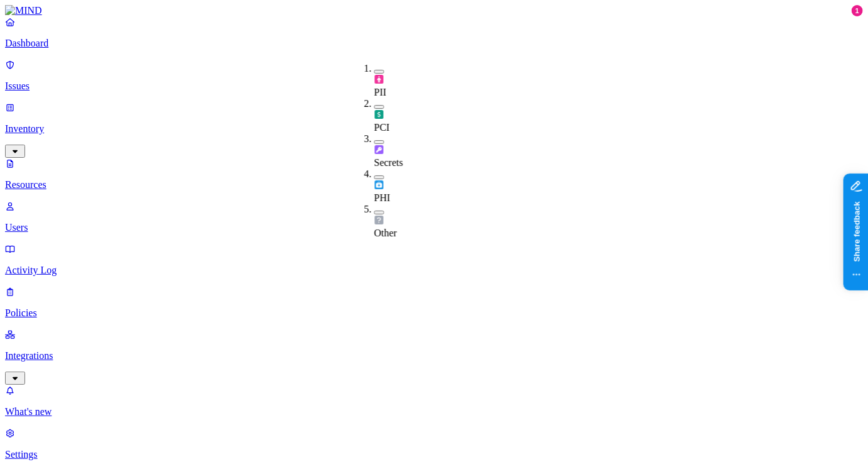  What do you see at coordinates (434, 185) in the screenshot?
I see `p: Resources` at bounding box center [434, 185].